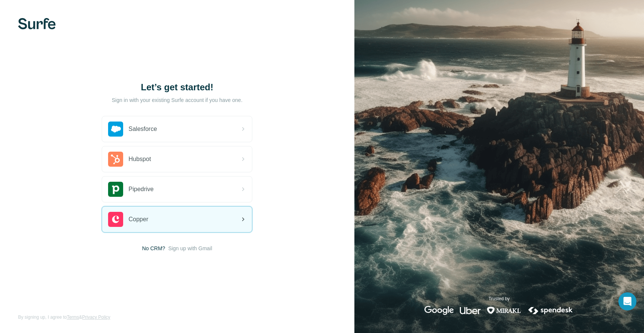 This screenshot has width=644, height=333. I want to click on span: By signing up, I agree to &, so click(64, 317).